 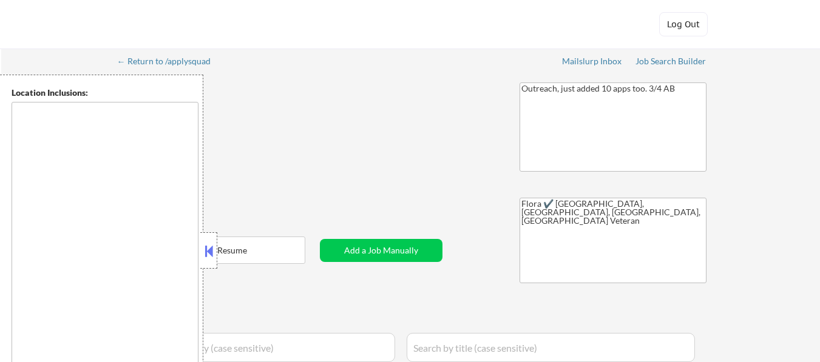 What do you see at coordinates (259, 348) in the screenshot?
I see `input: Search by company (case sensitive)` at bounding box center [259, 348].